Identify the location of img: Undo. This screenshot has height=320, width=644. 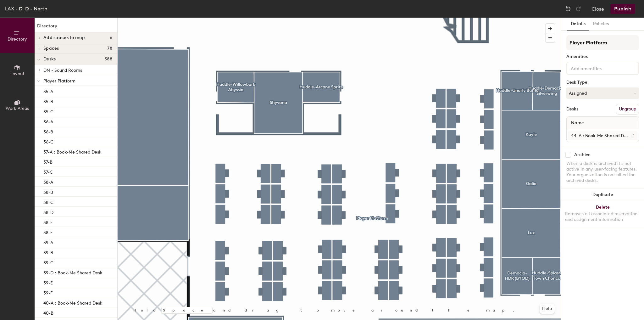
(568, 9).